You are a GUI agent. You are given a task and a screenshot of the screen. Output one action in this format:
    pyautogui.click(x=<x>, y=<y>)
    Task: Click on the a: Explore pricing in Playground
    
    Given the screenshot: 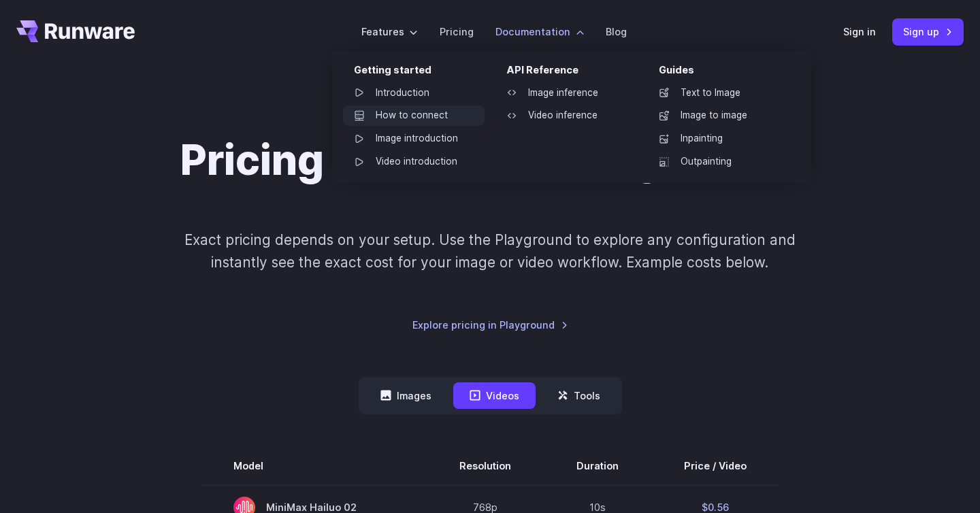 What is the action you would take?
    pyautogui.click(x=490, y=325)
    